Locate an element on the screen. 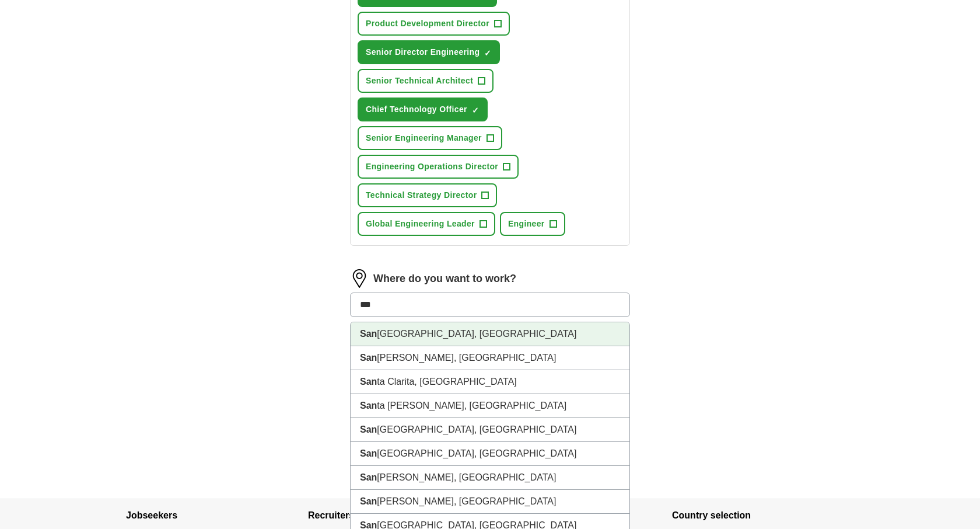  button: Engineering Operations Director is located at coordinates (438, 166).